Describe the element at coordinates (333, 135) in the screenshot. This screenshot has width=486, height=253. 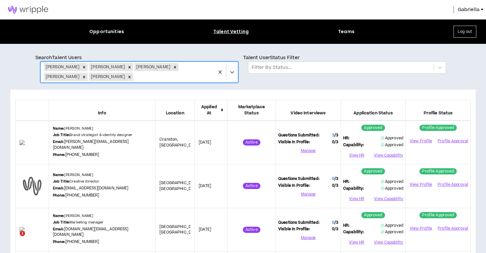
I see `span: 3` at that location.